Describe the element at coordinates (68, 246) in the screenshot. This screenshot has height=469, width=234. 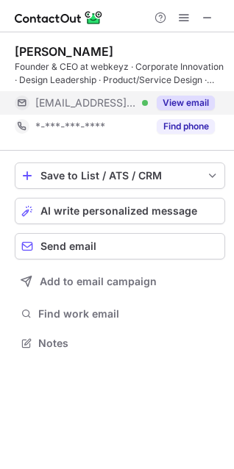
I see `span: Send email` at that location.